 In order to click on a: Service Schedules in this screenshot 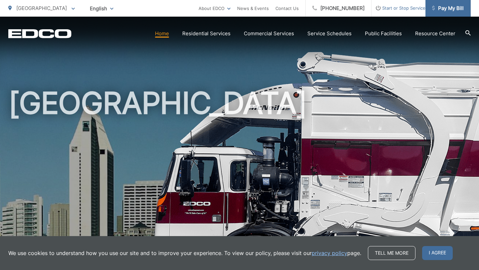, I will do `click(330, 34)`.